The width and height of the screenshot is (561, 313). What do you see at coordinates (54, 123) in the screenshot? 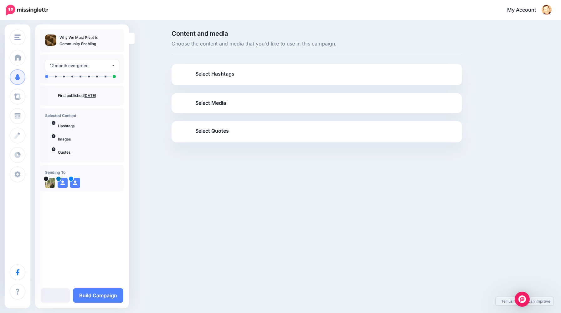
I see `span: 3` at bounding box center [54, 123].